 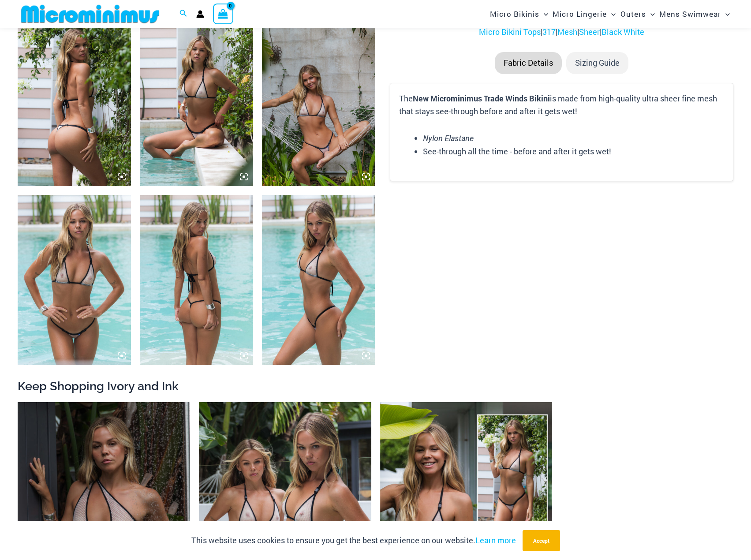 What do you see at coordinates (481, 99) in the screenshot?
I see `b: New Microminimus Trade Winds Bikini` at bounding box center [481, 99].